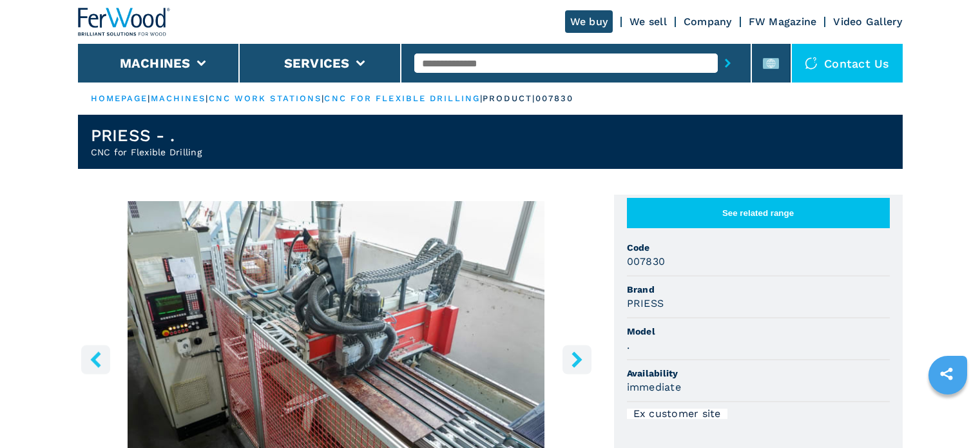 The height and width of the screenshot is (448, 980). Describe the element at coordinates (155, 63) in the screenshot. I see `button: Machines` at that location.